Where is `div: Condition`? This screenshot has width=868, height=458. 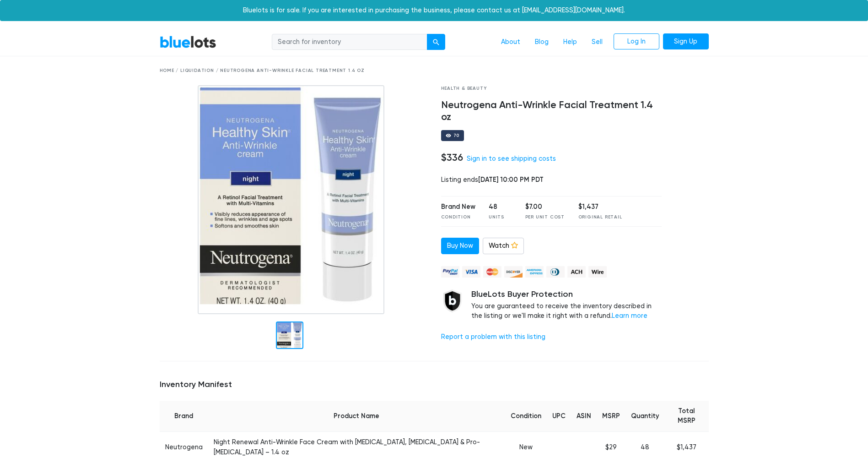
div: Condition is located at coordinates (458, 217).